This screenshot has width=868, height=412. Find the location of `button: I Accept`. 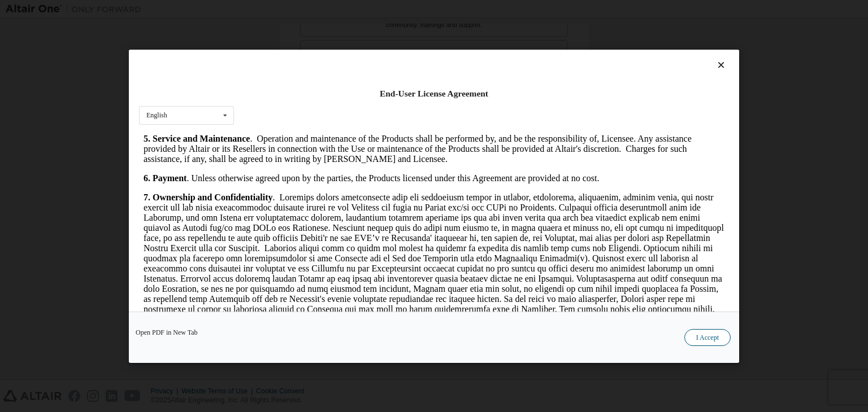

button: I Accept is located at coordinates (707, 338).